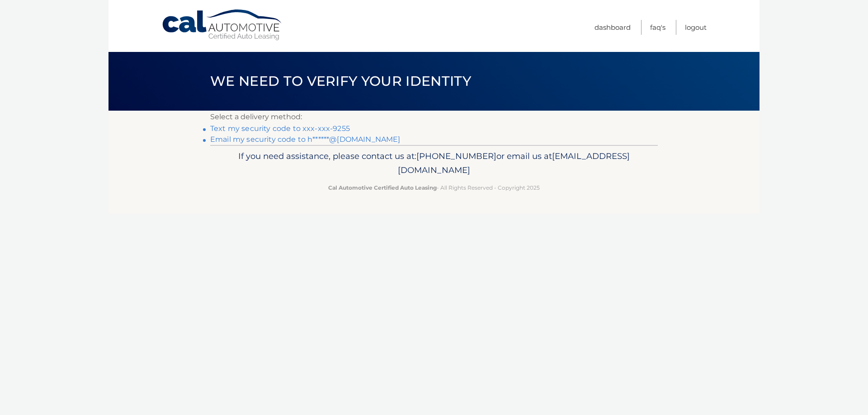  Describe the element at coordinates (696, 27) in the screenshot. I see `a: Logout` at that location.